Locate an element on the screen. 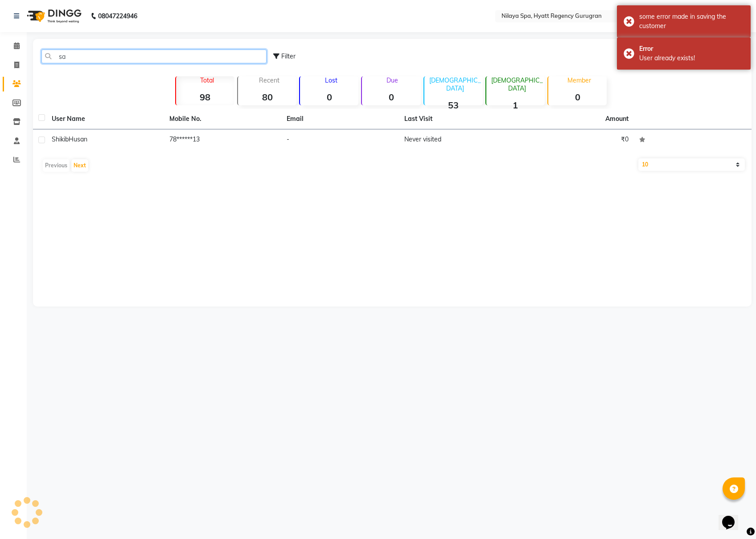 Image resolution: width=756 pixels, height=539 pixels. div: Error is located at coordinates (691, 48).